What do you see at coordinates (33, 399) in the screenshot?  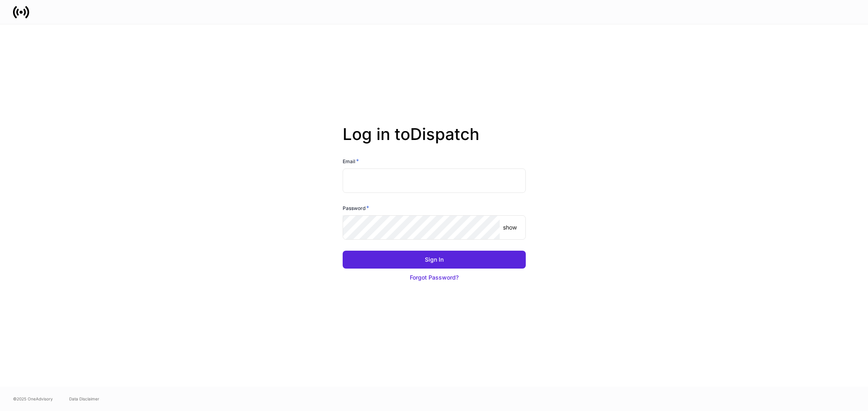 I see `span: © 2025 OneAdvisory` at bounding box center [33, 399].